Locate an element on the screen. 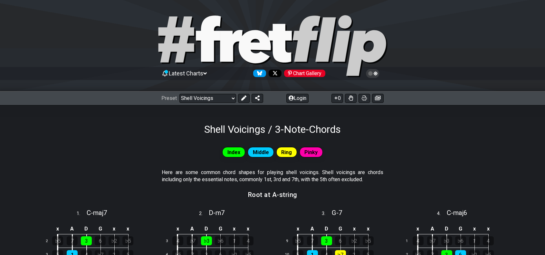  h3: Root at A-string is located at coordinates (273, 195).